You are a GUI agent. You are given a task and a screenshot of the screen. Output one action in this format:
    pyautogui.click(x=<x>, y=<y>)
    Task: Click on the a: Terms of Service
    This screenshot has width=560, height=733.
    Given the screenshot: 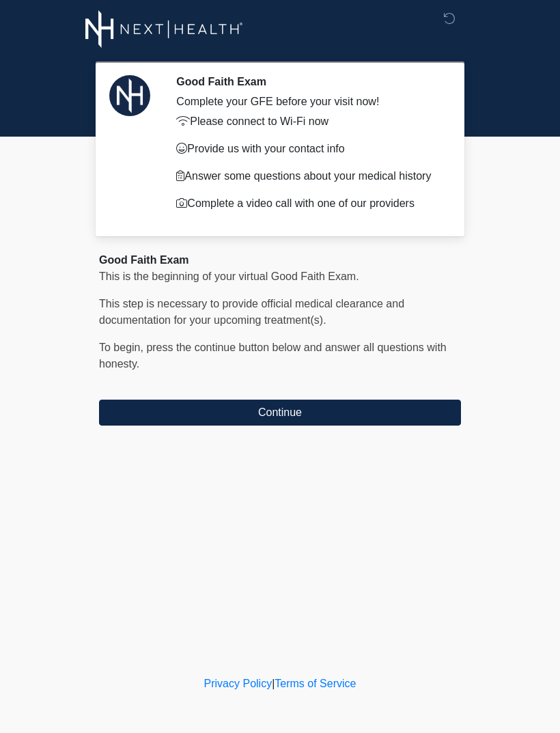 What is the action you would take?
    pyautogui.click(x=315, y=683)
    